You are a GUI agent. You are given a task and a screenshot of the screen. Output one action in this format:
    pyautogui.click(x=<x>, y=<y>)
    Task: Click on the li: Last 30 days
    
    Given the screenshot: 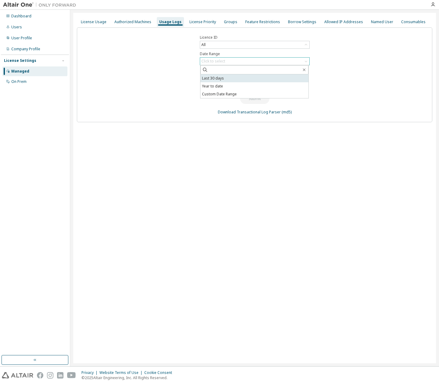 What is the action you would take?
    pyautogui.click(x=254, y=78)
    